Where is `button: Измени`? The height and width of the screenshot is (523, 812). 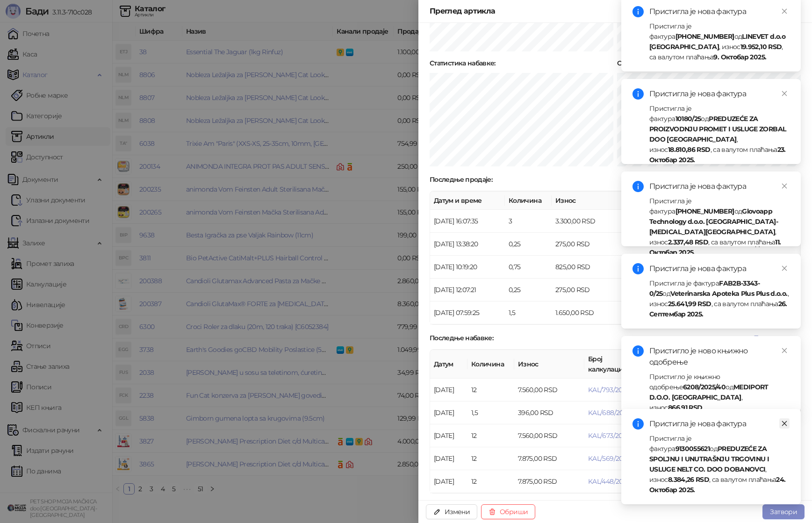 button: Измени is located at coordinates (452, 512).